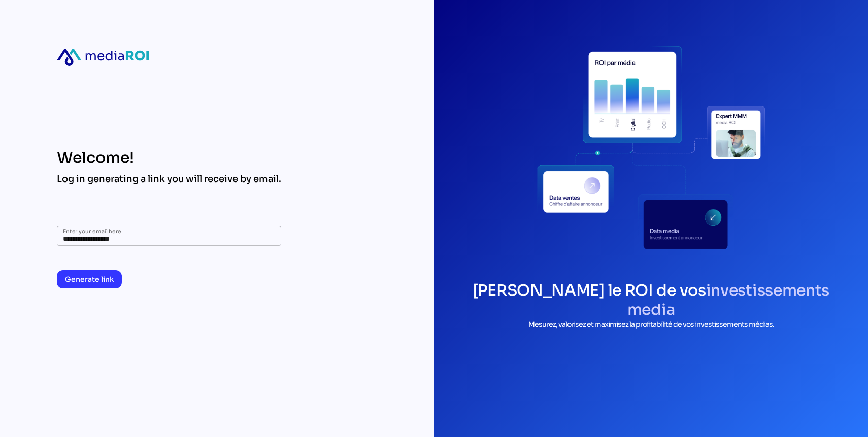 This screenshot has height=437, width=868. Describe the element at coordinates (103, 57) in the screenshot. I see `div: mediaroi` at that location.